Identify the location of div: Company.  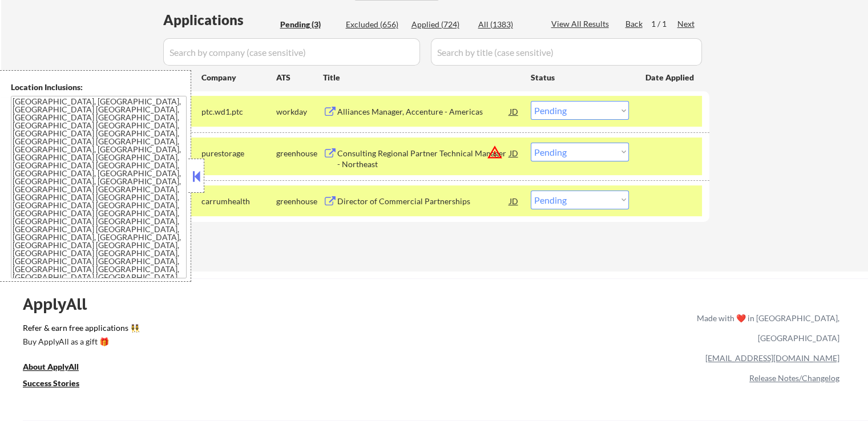
(239, 78).